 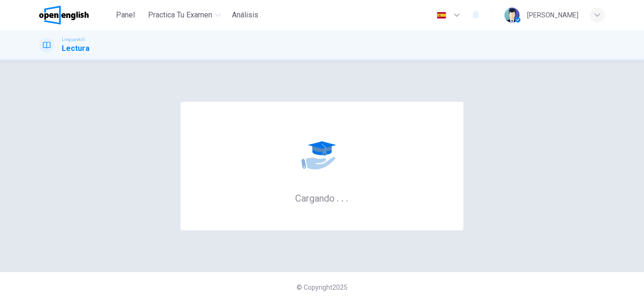 What do you see at coordinates (126, 15) in the screenshot?
I see `a: Panel` at bounding box center [126, 15].